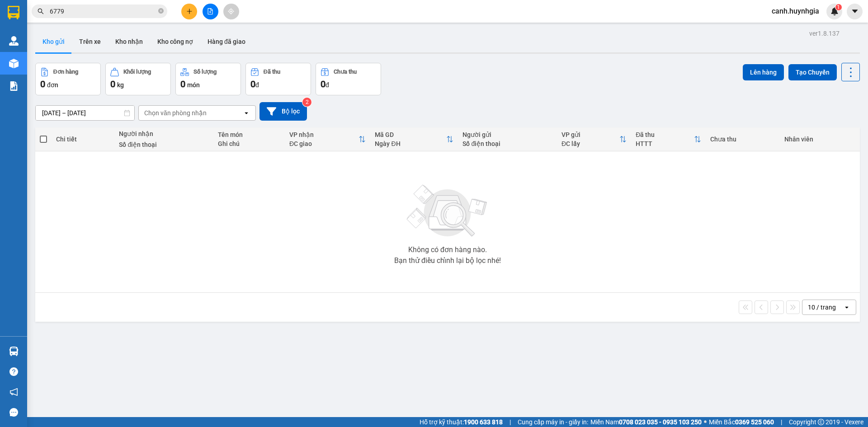 Image resolution: width=868 pixels, height=427 pixels. What do you see at coordinates (66, 72) in the screenshot?
I see `div: Đơn hàng` at bounding box center [66, 72].